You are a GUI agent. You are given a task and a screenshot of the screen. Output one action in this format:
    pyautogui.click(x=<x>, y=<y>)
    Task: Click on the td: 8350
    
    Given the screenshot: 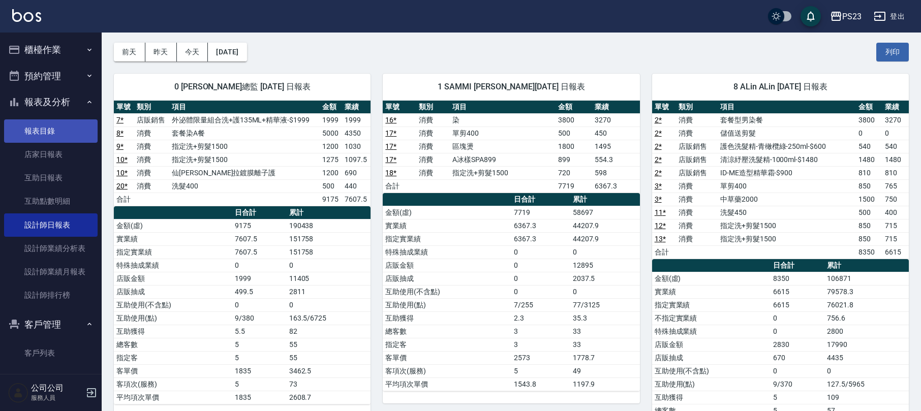 What is the action you would take?
    pyautogui.click(x=798, y=279)
    